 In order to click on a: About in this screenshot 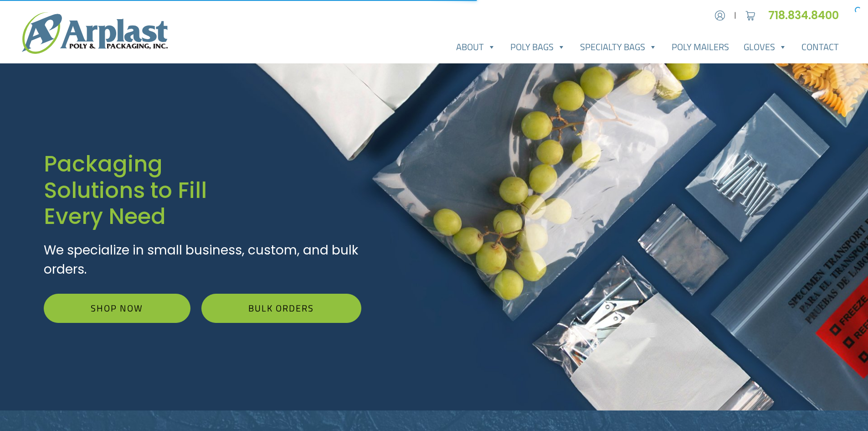, I will do `click(476, 47)`.